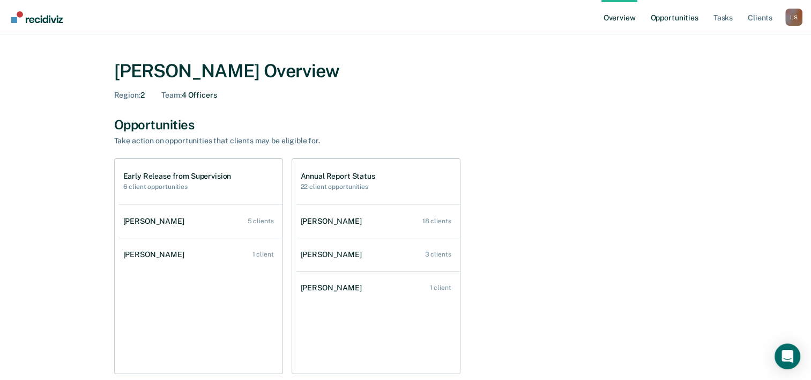 This screenshot has width=811, height=380. I want to click on div: Take action on opportunities that clients may be eligible for., so click(302, 140).